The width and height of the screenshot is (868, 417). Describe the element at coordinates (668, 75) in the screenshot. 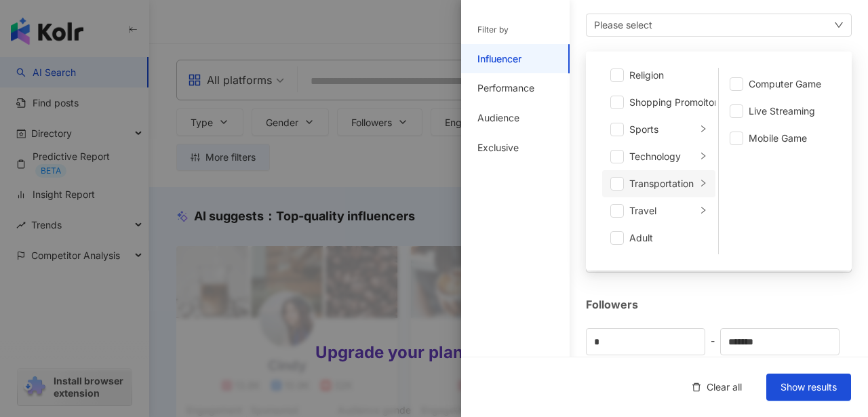

I see `div: Religion` at that location.